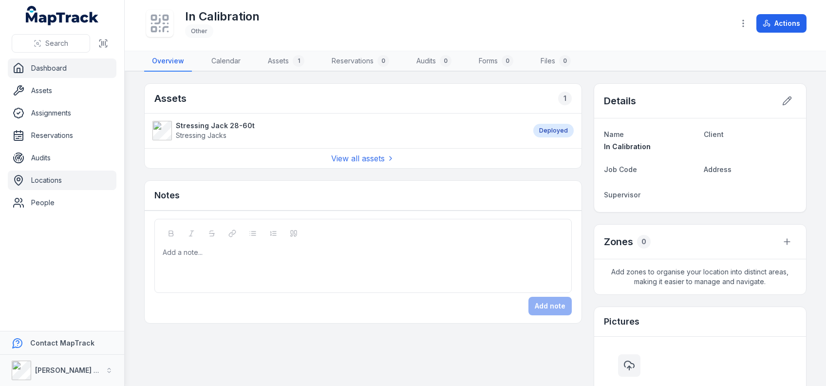 The width and height of the screenshot is (826, 386). I want to click on a: Assets1, so click(286, 61).